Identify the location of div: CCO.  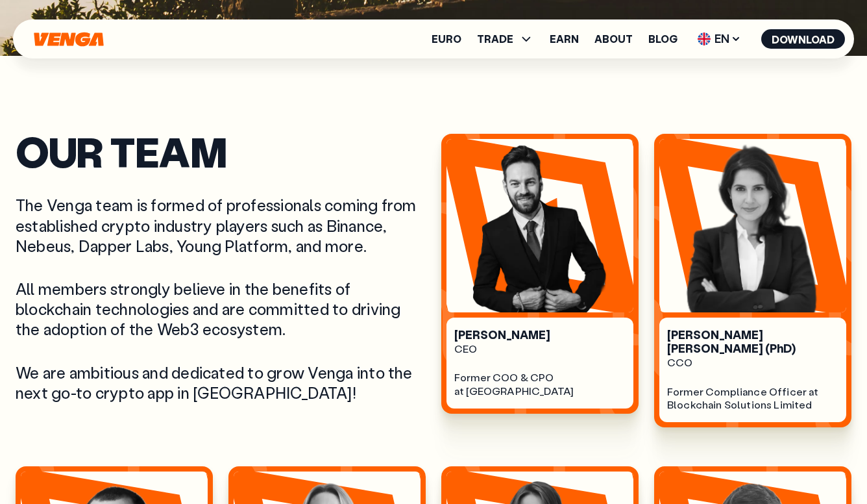
(753, 362).